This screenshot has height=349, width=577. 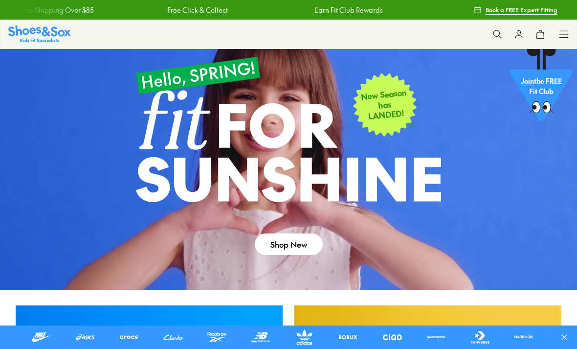 I want to click on p: the FREE Fit Club, so click(x=541, y=86).